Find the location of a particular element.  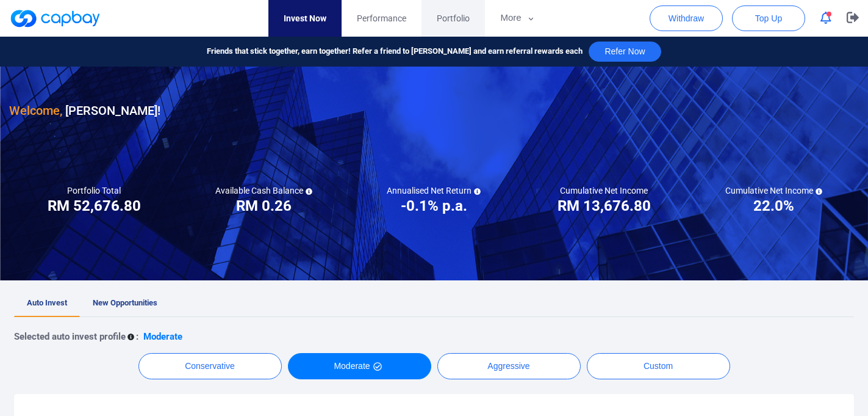

span: Portfolio is located at coordinates (453, 19).